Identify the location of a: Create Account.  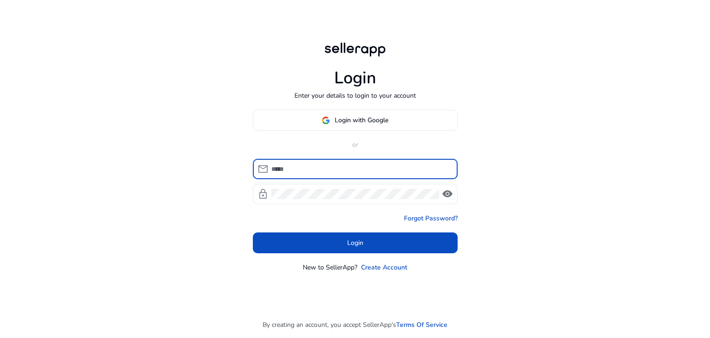
(384, 267).